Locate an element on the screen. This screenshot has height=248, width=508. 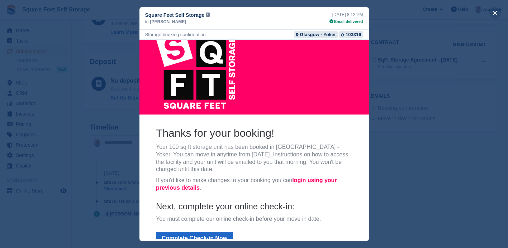
a: Complete Check-in Now is located at coordinates (55, 215).